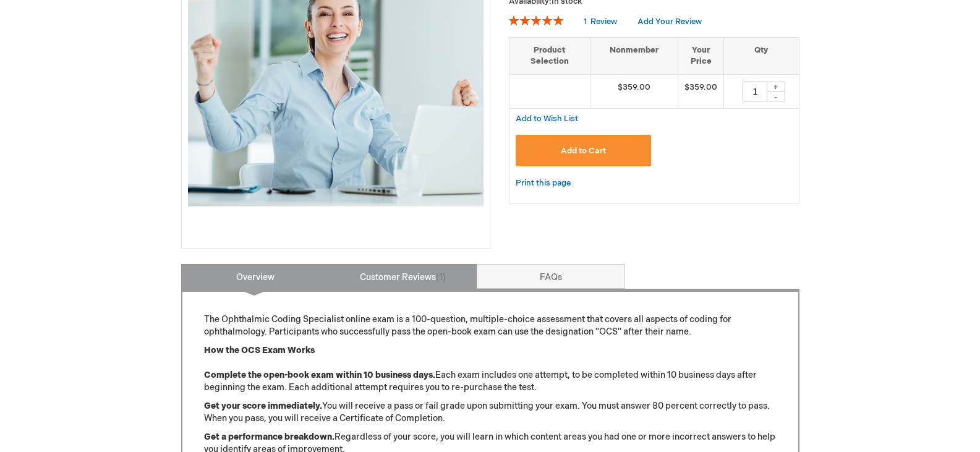 This screenshot has width=980, height=452. Describe the element at coordinates (549, 55) in the screenshot. I see `th: Product Selection` at that location.